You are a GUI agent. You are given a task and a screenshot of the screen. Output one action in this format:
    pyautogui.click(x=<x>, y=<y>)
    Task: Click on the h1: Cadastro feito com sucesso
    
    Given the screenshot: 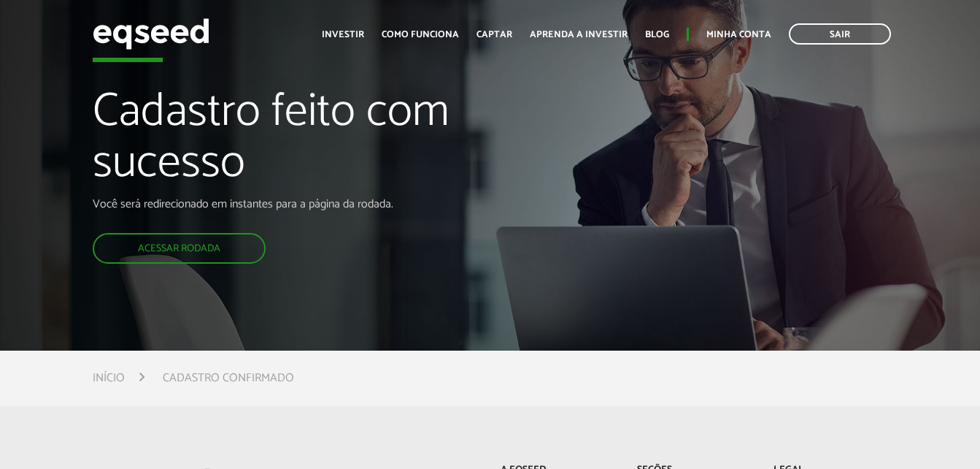 What is the action you would take?
    pyautogui.click(x=327, y=142)
    